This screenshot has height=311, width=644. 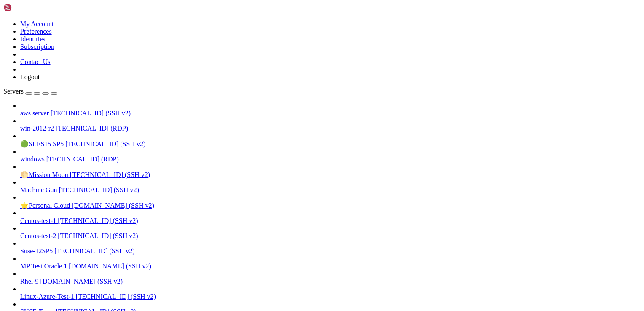 What do you see at coordinates (33, 39) in the screenshot?
I see `a: Identities` at bounding box center [33, 39].